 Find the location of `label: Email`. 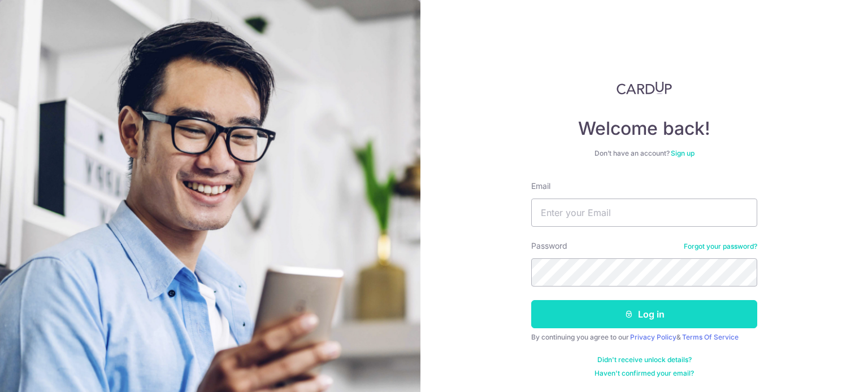

label: Email is located at coordinates (541, 186).